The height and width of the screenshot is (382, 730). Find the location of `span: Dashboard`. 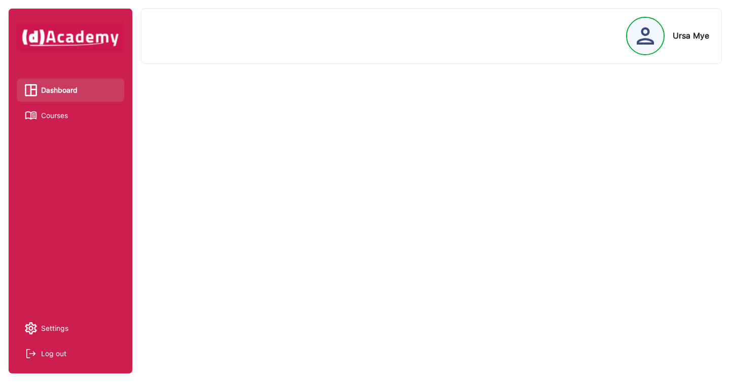

span: Dashboard is located at coordinates (59, 90).